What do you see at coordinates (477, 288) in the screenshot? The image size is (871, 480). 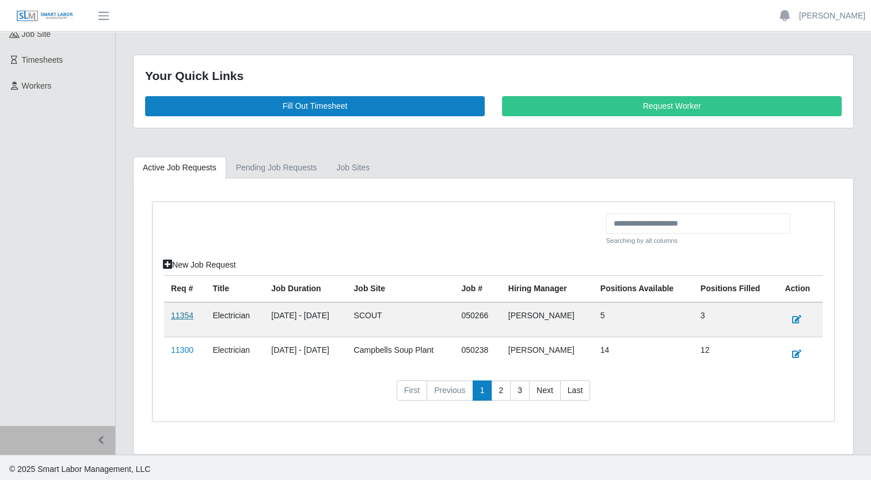 I see `th: Job #` at bounding box center [477, 288].